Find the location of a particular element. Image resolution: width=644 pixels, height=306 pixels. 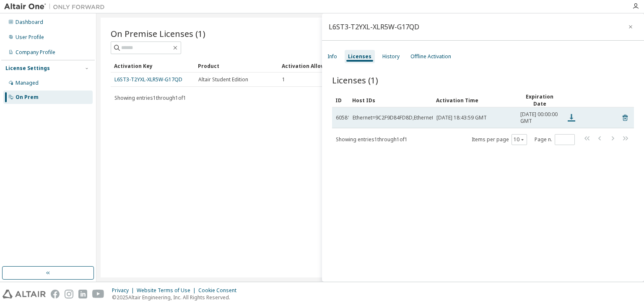

span: Altair Student Edition is located at coordinates (223, 79).